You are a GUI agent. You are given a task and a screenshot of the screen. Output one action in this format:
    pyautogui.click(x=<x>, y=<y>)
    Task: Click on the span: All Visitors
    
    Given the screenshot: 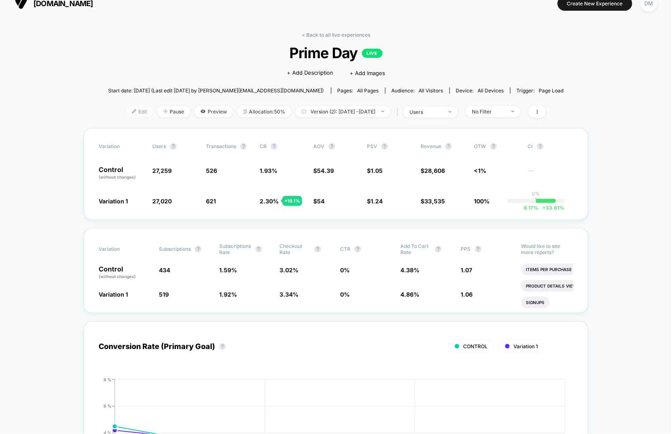 What is the action you would take?
    pyautogui.click(x=431, y=90)
    